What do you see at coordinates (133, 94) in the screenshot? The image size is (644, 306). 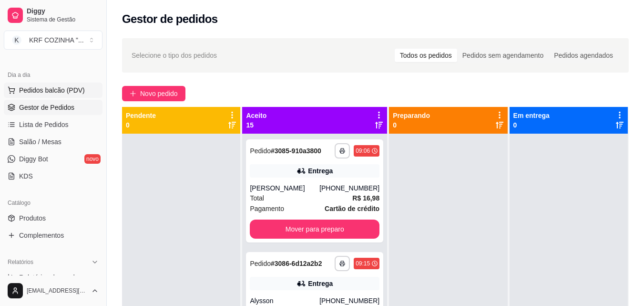 I see `span: plus` at bounding box center [133, 94].